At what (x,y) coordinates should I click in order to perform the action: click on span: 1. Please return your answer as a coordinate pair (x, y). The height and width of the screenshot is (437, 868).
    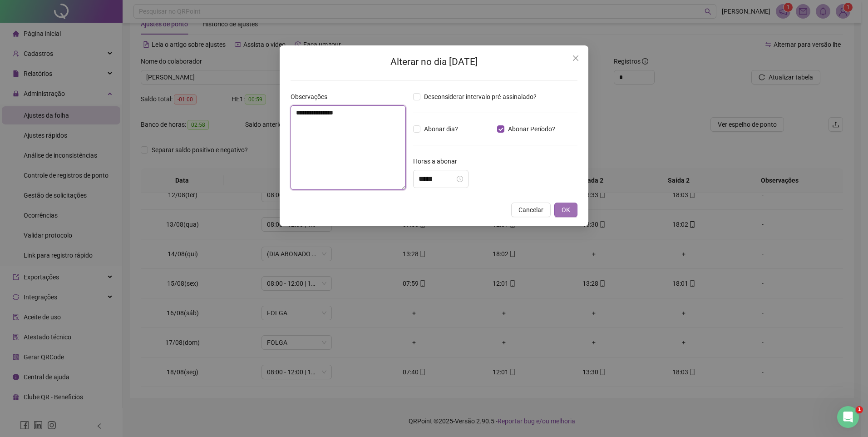
    Looking at the image, I should click on (859, 410).